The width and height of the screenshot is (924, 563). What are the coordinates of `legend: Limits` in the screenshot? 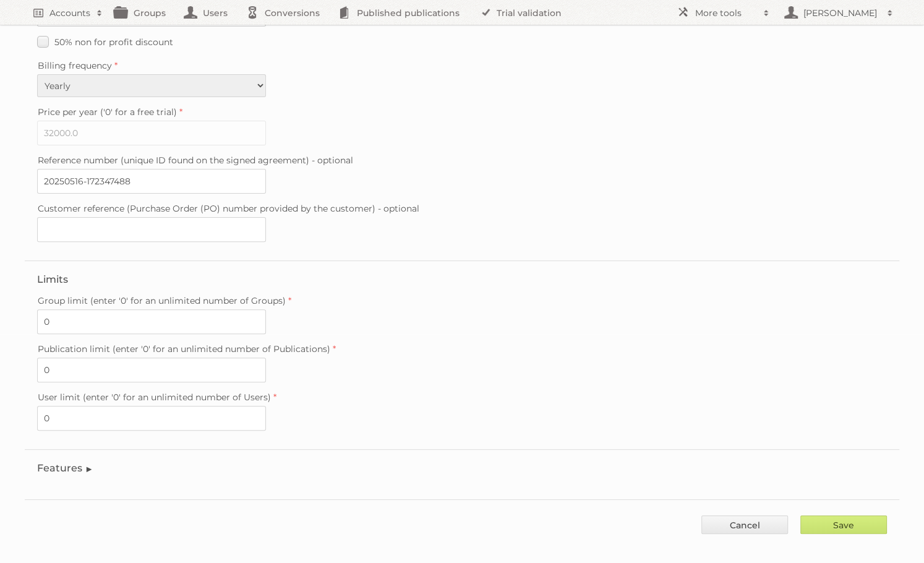 It's located at (53, 279).